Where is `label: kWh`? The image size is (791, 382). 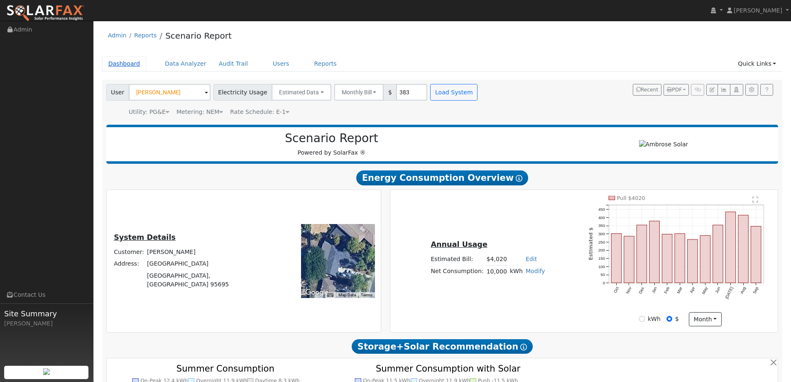 label: kWh is located at coordinates (654, 318).